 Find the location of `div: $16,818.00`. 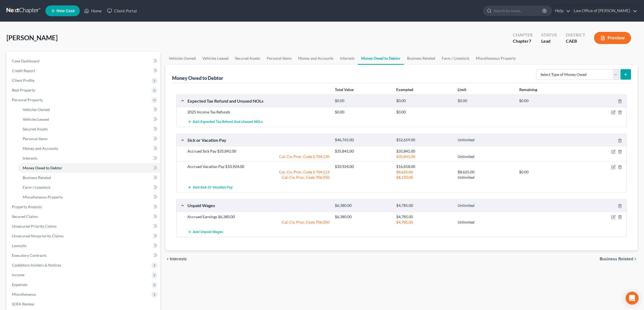

div: $16,818.00 is located at coordinates (424, 167).